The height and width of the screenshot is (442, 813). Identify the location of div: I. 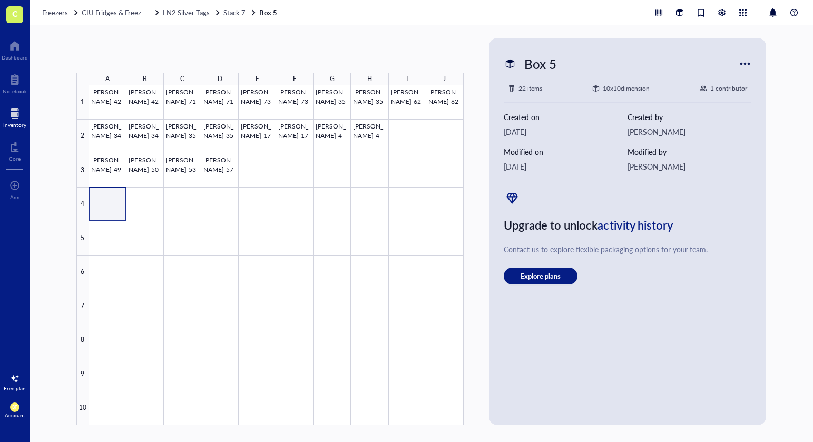
(407, 79).